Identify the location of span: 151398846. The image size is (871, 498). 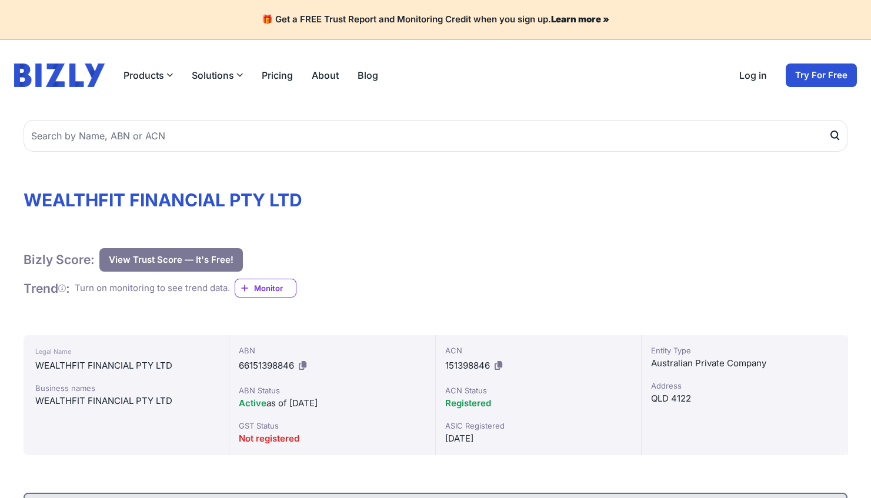
(468, 365).